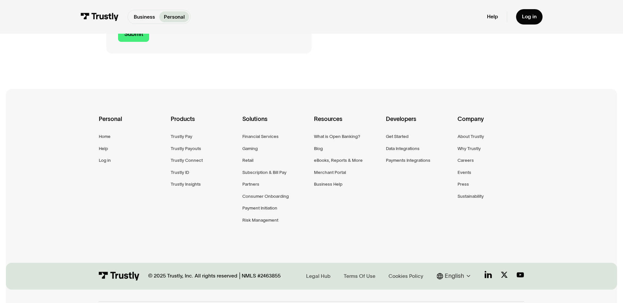  Describe the element at coordinates (144, 17) in the screenshot. I see `p: Business` at that location.